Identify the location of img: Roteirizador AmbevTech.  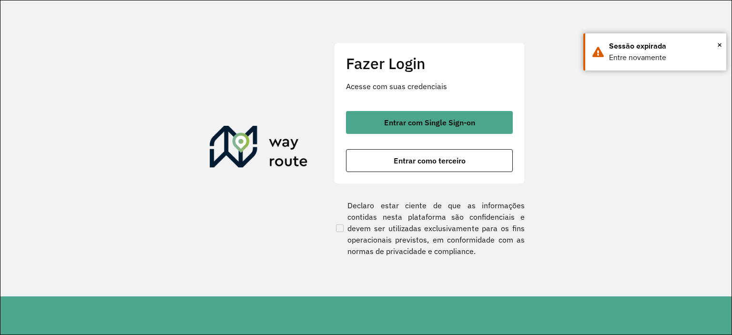
(259, 149).